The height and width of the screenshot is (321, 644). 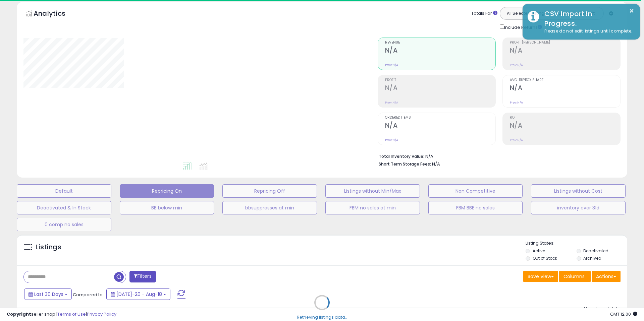 What do you see at coordinates (587, 31) in the screenshot?
I see `div: Please do not edit listings until complete.` at bounding box center [587, 31].